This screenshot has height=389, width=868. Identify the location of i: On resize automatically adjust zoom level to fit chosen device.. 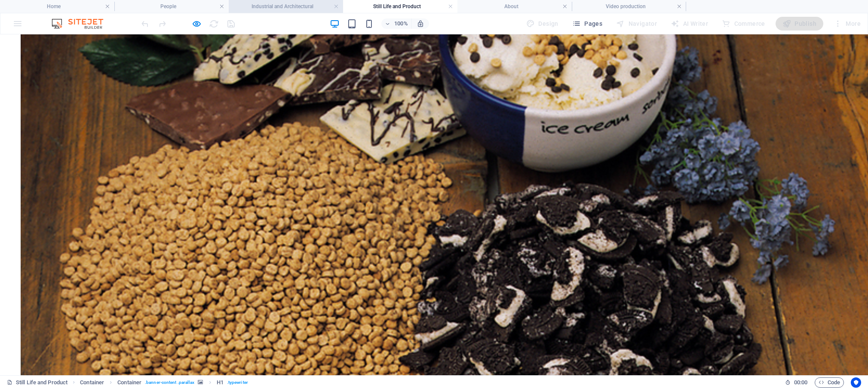
(420, 24).